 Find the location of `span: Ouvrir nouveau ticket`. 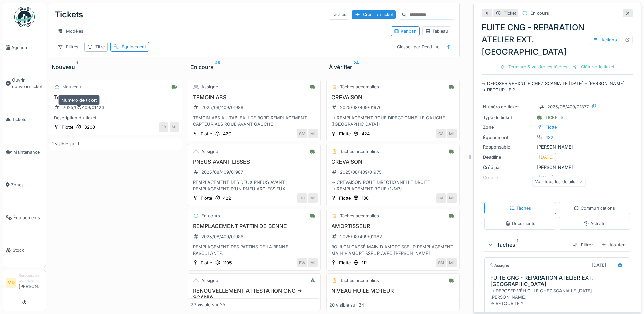

span: Ouvrir nouveau ticket is located at coordinates (27, 83).